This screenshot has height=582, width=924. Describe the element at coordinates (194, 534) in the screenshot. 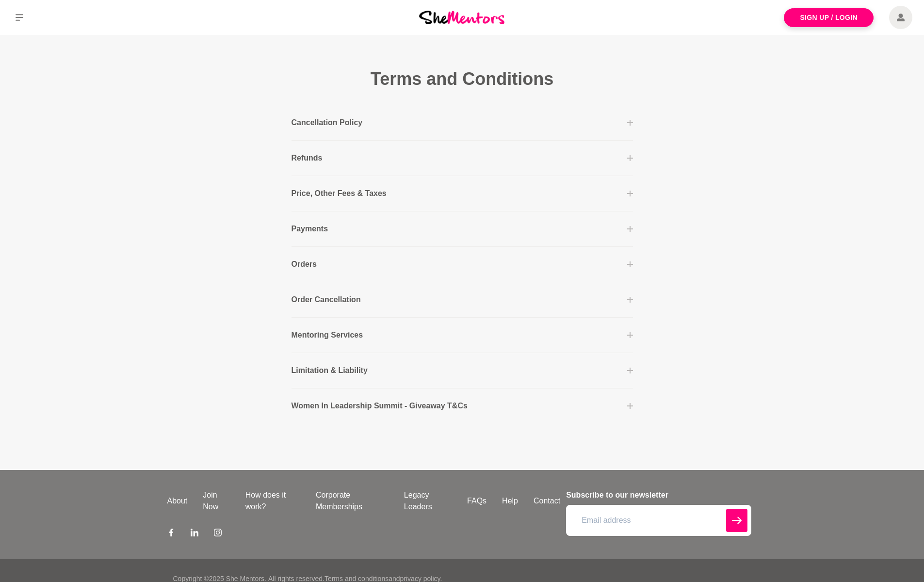

I see `a: LinkedIn` at that location.